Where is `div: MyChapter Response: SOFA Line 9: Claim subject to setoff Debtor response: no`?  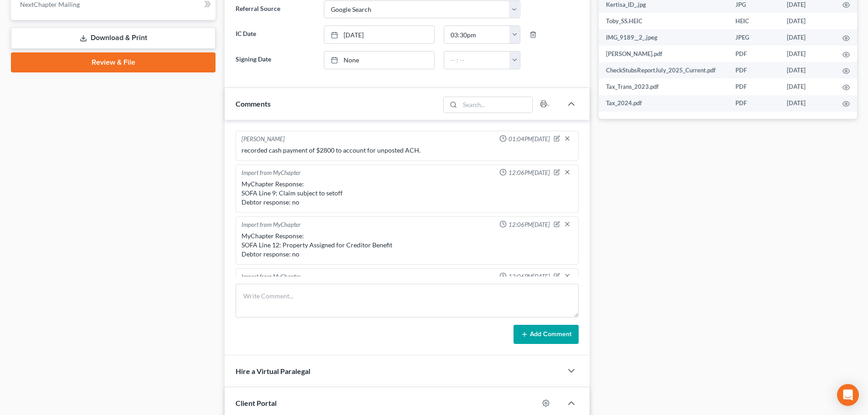
div: MyChapter Response: SOFA Line 9: Claim subject to setoff Debtor response: no is located at coordinates (407, 193).